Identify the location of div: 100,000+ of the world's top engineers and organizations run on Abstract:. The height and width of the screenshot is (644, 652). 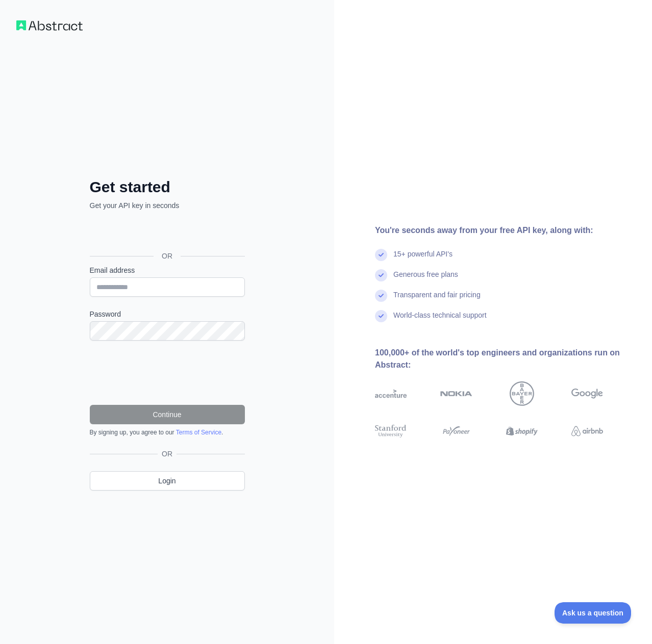
(505, 359).